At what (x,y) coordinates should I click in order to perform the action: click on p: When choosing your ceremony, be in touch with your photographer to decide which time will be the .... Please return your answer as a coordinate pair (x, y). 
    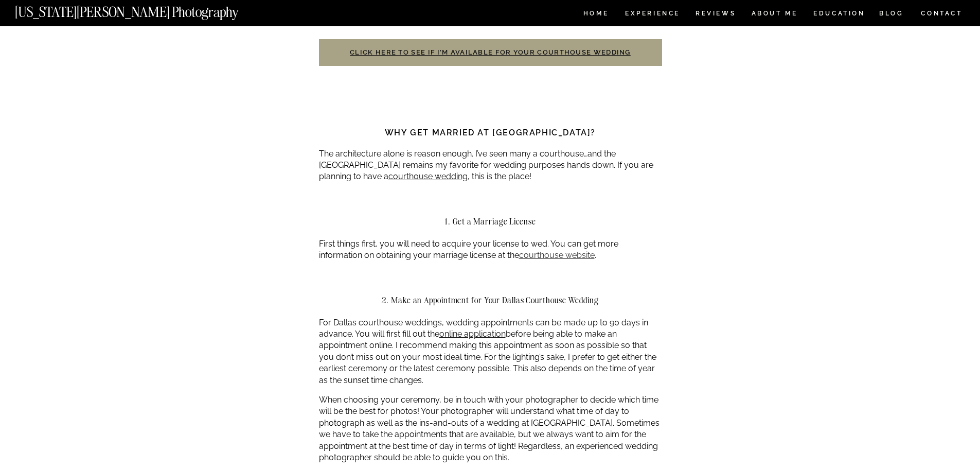
    Looking at the image, I should click on (490, 429).